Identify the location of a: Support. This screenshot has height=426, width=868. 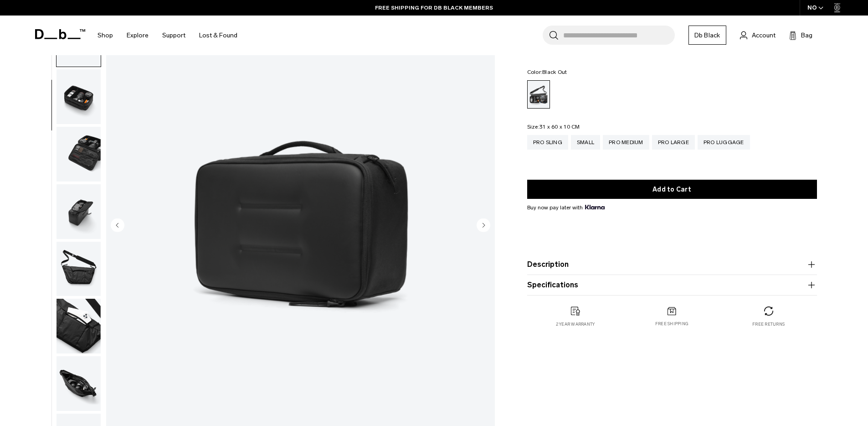
(174, 35).